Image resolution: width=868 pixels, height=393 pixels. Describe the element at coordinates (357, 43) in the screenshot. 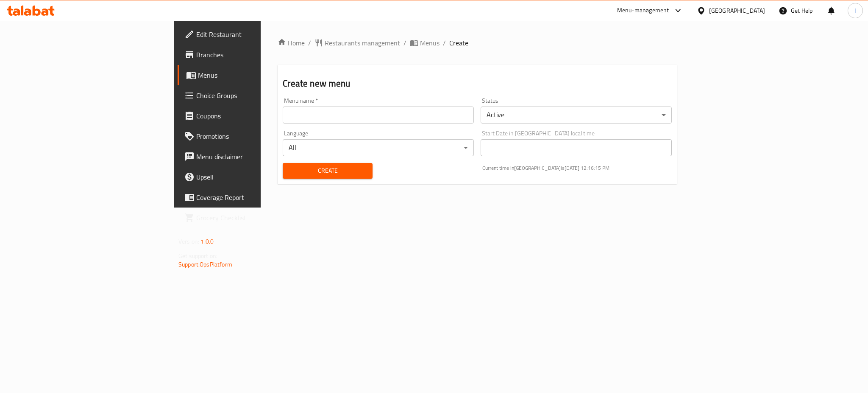

I see `a: Restaurants management` at that location.